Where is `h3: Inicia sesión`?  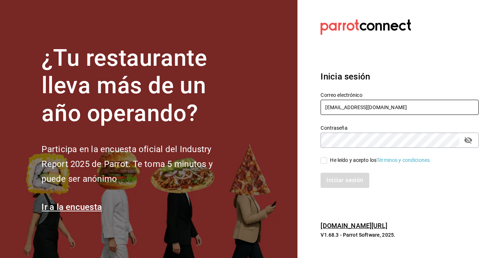
h3: Inicia sesión is located at coordinates (399, 76).